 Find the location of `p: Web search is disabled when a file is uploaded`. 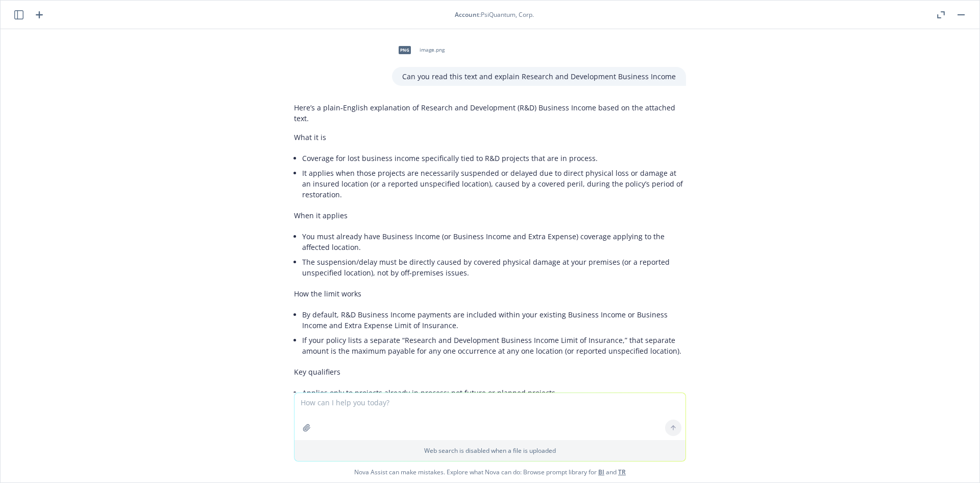

p: Web search is disabled when a file is uploaded is located at coordinates (490, 450).